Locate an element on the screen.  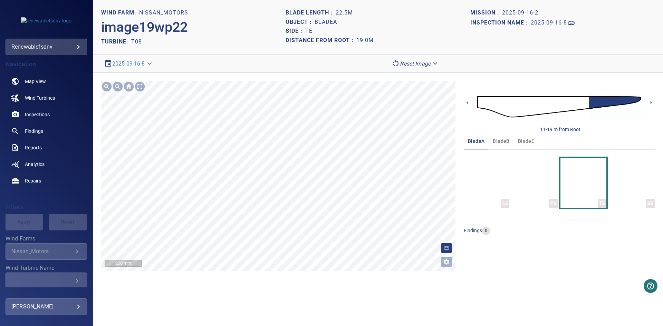
span: 0 is located at coordinates (486, 231).